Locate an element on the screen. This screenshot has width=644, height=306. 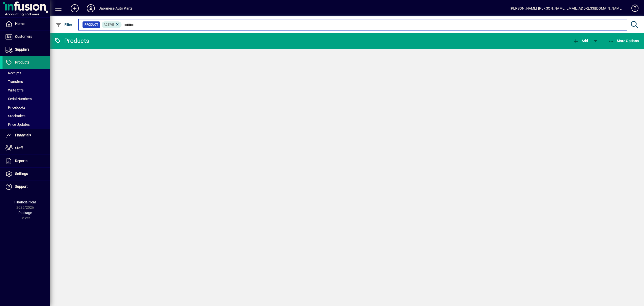
a: Suppliers is located at coordinates (26, 50).